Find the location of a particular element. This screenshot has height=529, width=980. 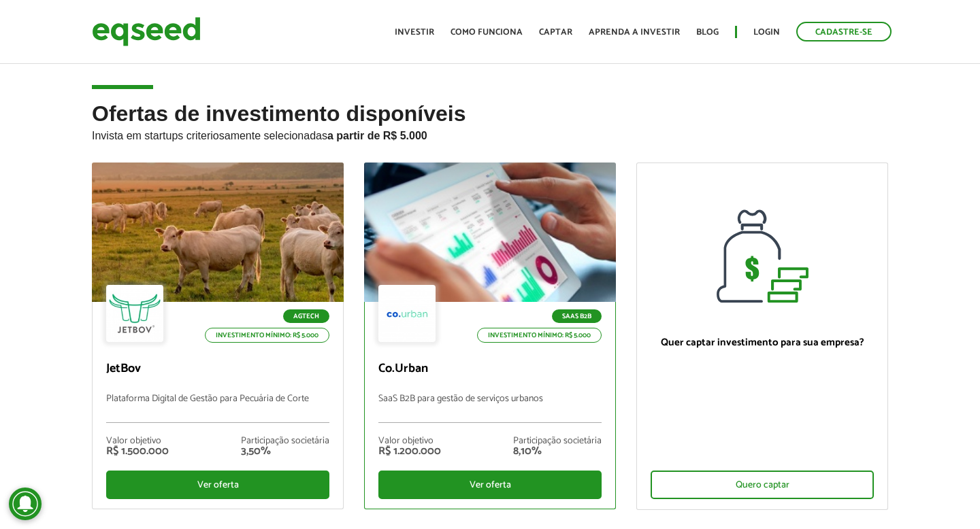

p: Co.Urban is located at coordinates (490, 370).